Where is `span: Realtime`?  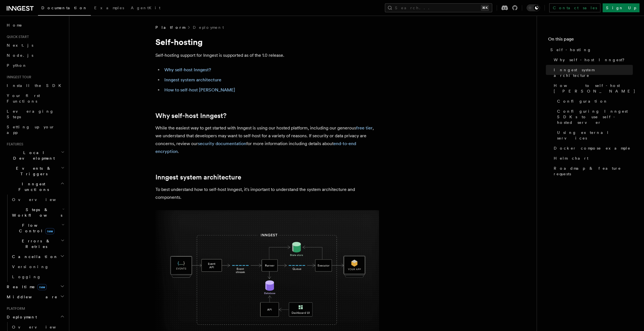 span: Realtime is located at coordinates (25, 286).